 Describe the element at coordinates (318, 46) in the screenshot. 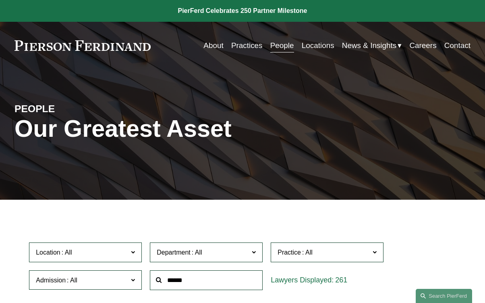

I see `a: Locations` at that location.